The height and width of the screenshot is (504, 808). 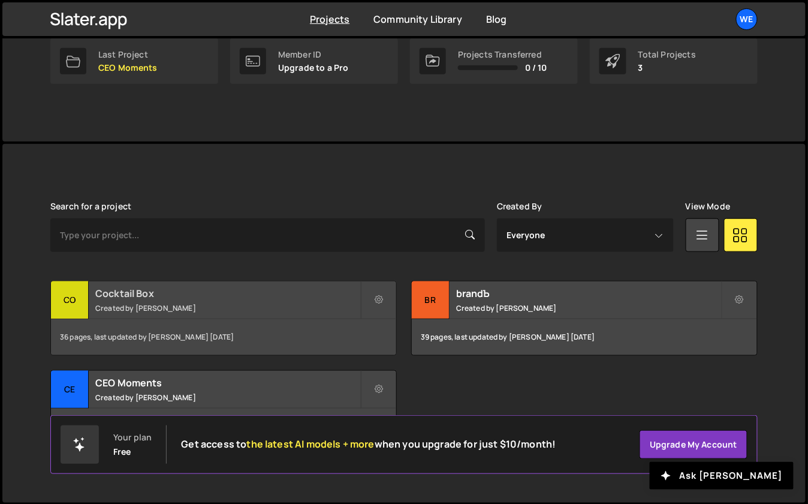 What do you see at coordinates (747, 19) in the screenshot?
I see `a: We` at bounding box center [747, 19].